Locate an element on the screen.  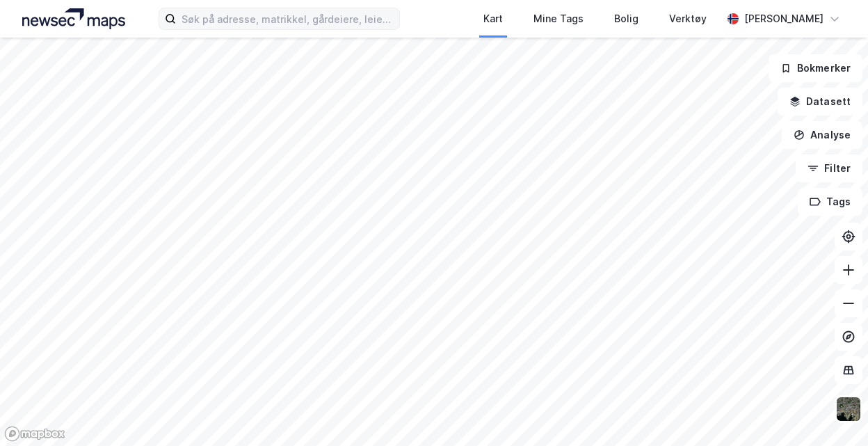
div: Kart is located at coordinates (493, 19).